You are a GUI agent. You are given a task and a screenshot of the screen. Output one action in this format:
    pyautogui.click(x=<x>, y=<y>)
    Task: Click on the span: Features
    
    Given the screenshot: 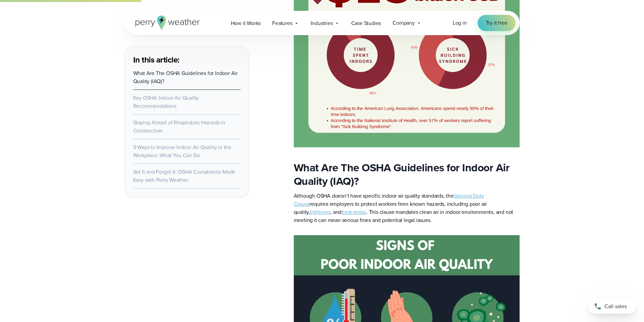 What is the action you would take?
    pyautogui.click(x=282, y=23)
    